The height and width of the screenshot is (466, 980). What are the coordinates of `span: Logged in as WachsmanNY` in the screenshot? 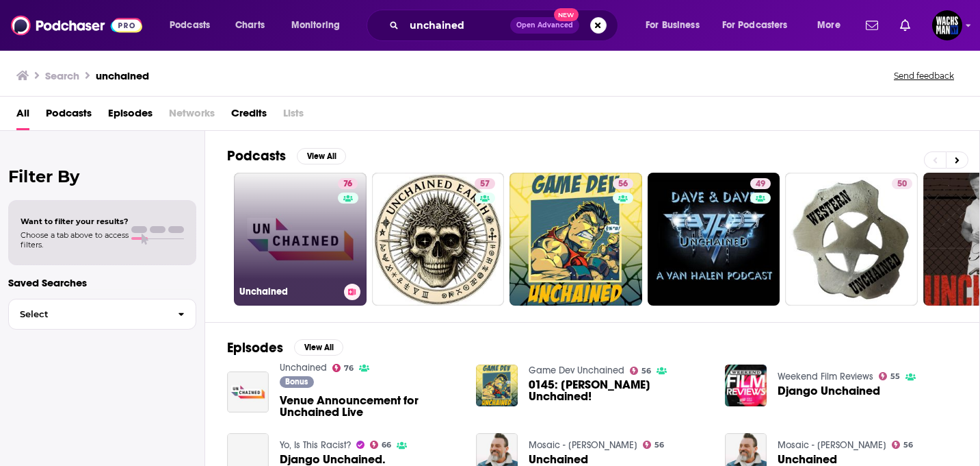 It's located at (947, 26).